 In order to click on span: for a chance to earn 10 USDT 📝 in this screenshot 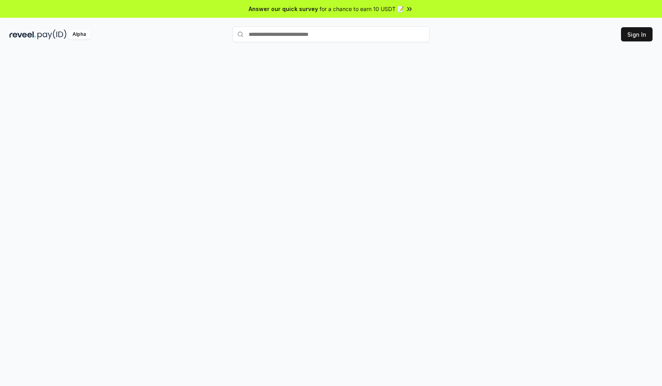, I will do `click(362, 9)`.